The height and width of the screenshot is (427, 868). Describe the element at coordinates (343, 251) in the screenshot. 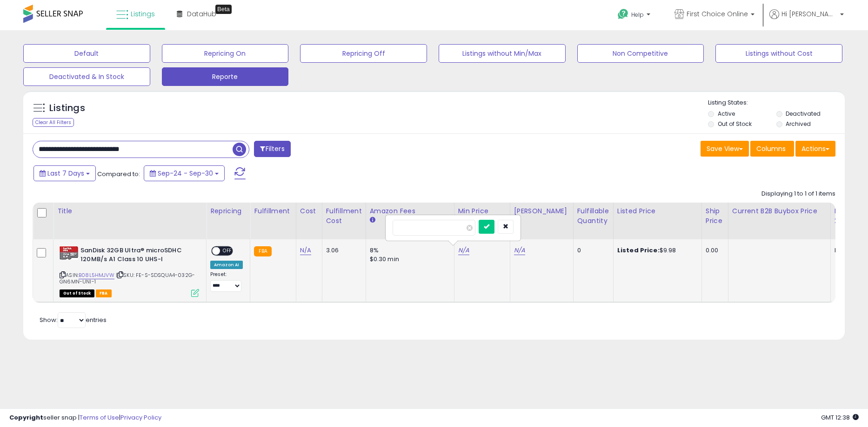

I see `div: 3.06` at that location.